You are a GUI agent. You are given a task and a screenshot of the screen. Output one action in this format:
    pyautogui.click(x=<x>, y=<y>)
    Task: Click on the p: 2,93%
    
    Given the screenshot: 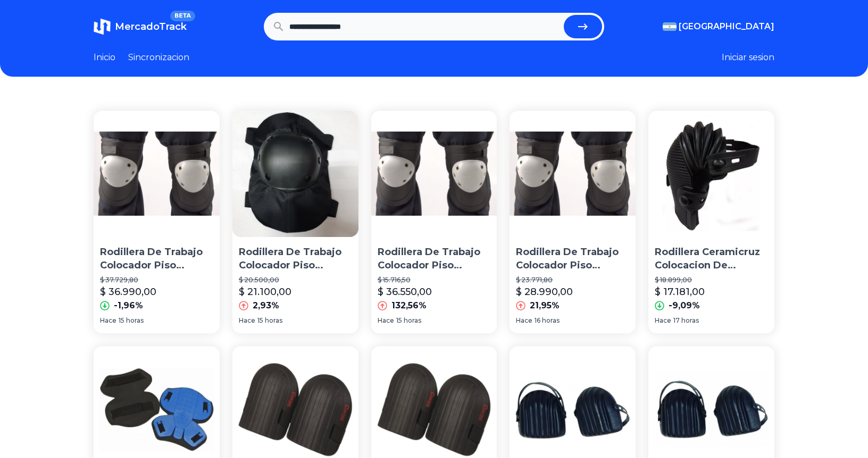 What is the action you would take?
    pyautogui.click(x=266, y=305)
    